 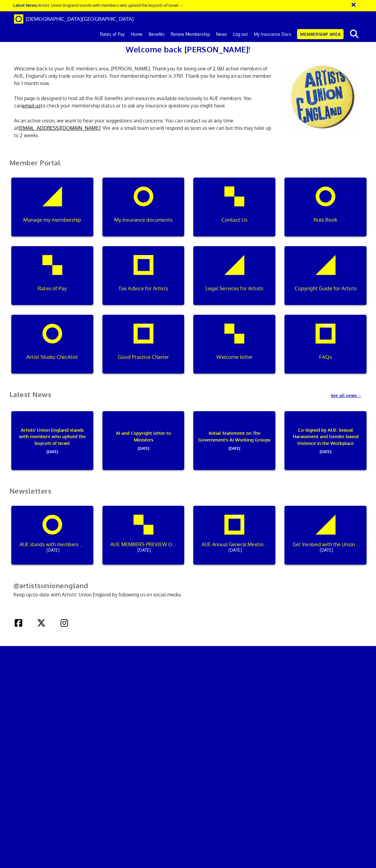 I want to click on p: Initial Statement on The Government's AI Working Groups, so click(x=235, y=440).